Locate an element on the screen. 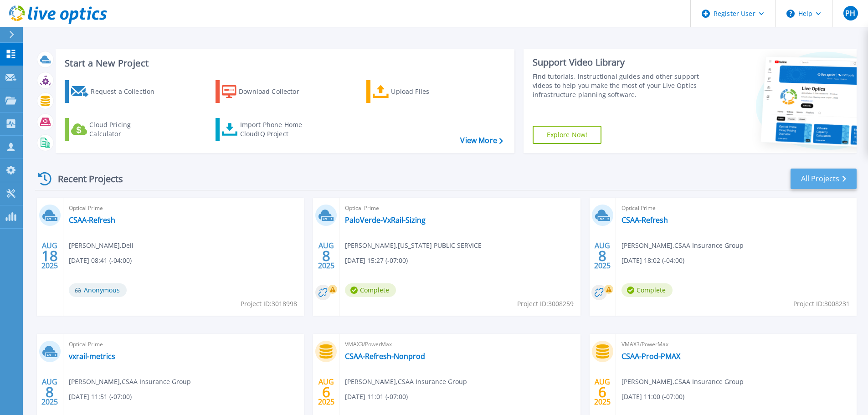  div: Import Phone Home CloudIQ Project is located at coordinates (276, 130).